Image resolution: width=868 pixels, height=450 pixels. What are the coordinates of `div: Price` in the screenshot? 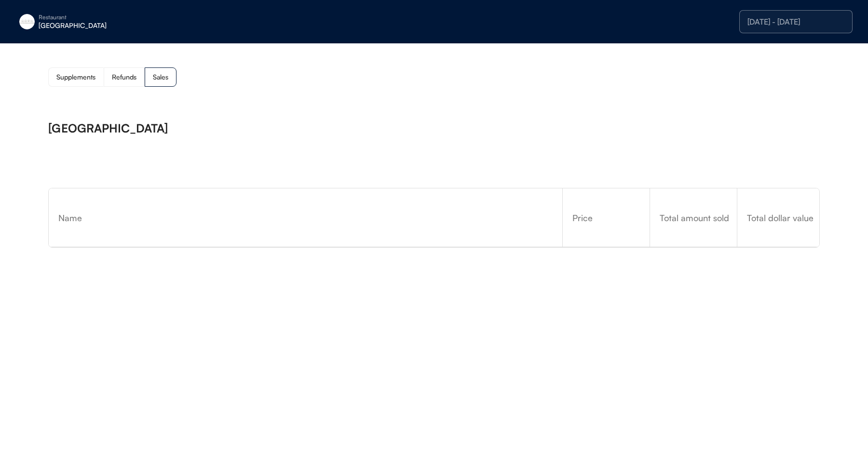 It's located at (606, 218).